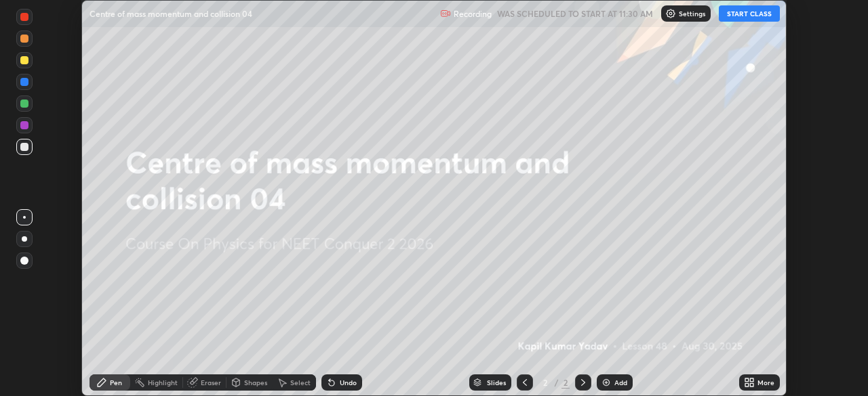 The height and width of the screenshot is (396, 868). What do you see at coordinates (670, 14) in the screenshot?
I see `img: class-settings-icons` at bounding box center [670, 14].